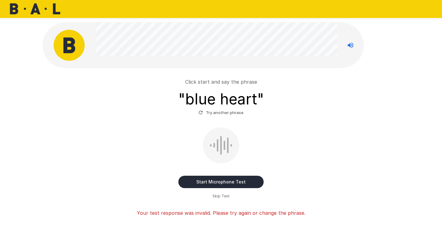  What do you see at coordinates (350, 45) in the screenshot?
I see `button: Stop reading questions aloud` at bounding box center [350, 45].